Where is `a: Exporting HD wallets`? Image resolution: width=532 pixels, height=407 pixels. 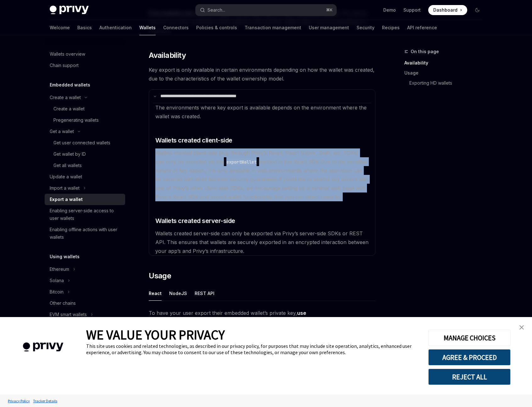
a: Exporting HD wallets is located at coordinates (448, 83).